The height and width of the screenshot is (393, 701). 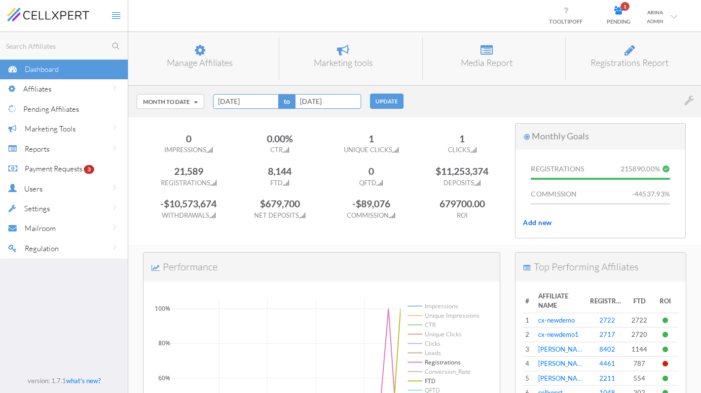 I want to click on td: 3, so click(x=529, y=350).